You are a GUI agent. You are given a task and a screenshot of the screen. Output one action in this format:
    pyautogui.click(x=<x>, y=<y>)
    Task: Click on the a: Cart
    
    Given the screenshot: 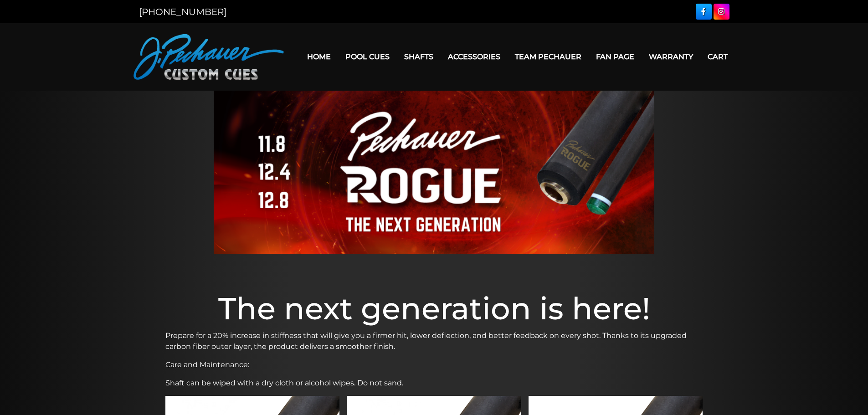 What is the action you would take?
    pyautogui.click(x=717, y=56)
    